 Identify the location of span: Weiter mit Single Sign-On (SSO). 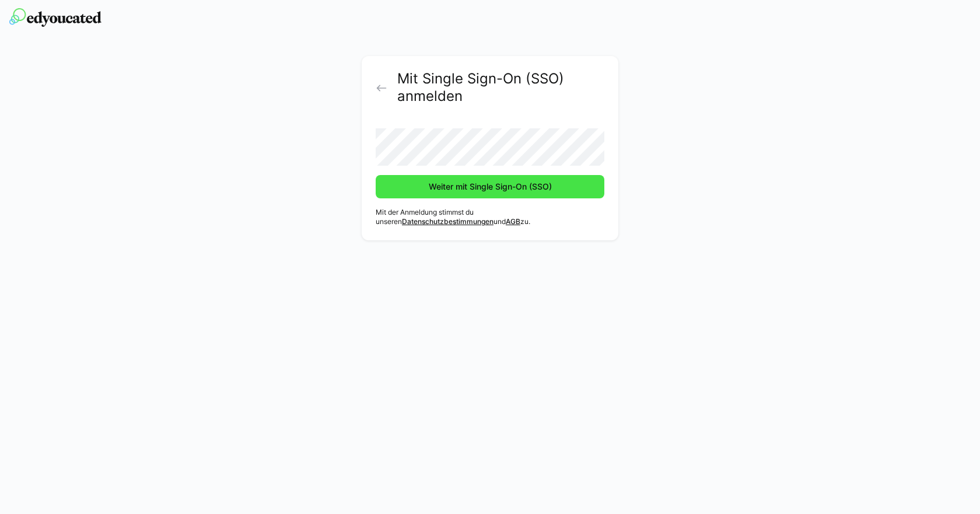
(490, 187).